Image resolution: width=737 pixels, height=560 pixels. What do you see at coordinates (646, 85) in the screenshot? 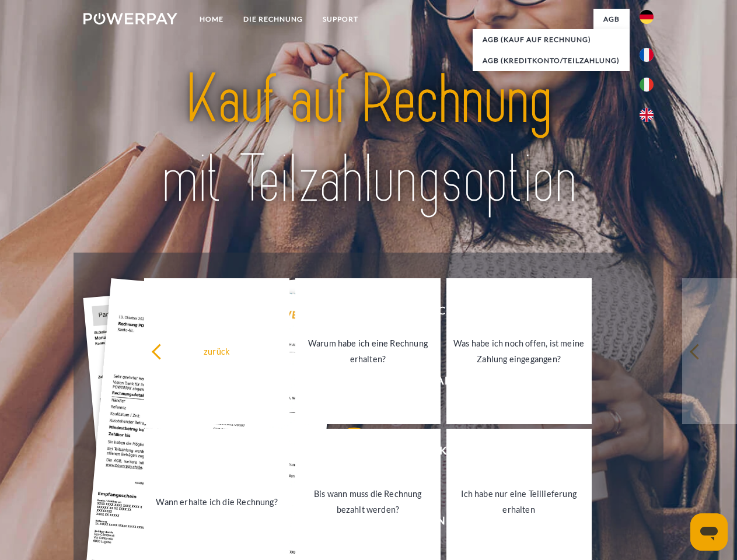
I see `img: it` at bounding box center [646, 85].